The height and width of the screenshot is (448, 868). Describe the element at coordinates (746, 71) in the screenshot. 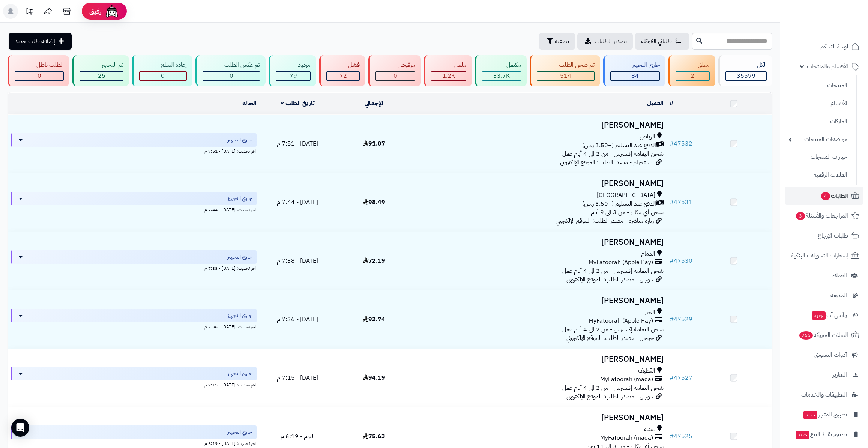

I see `a: الكل35599` at that location.